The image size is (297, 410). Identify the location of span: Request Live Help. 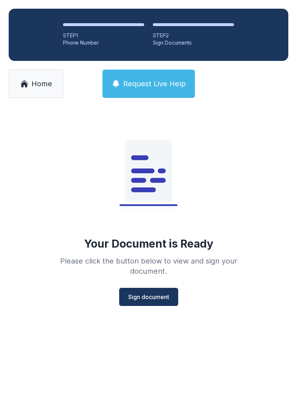
(155, 84).